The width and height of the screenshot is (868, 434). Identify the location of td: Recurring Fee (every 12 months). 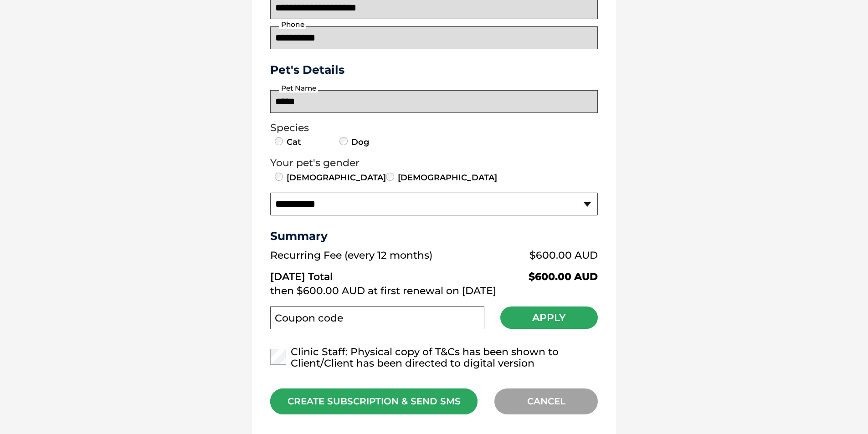
(384, 255).